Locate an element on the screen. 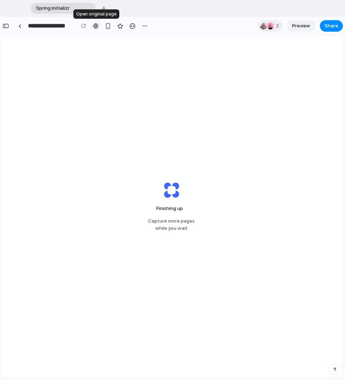 The image size is (345, 380). span: Spring Initializr is located at coordinates (59, 8).